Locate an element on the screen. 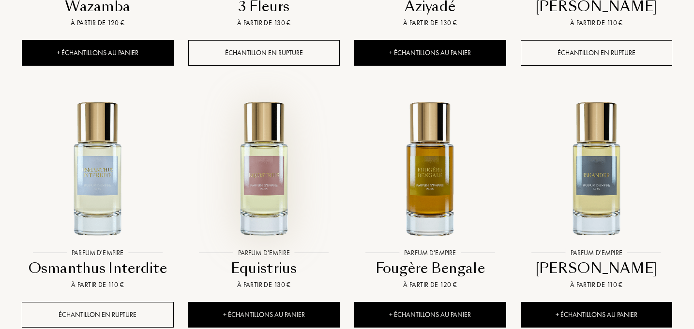 The height and width of the screenshot is (329, 694). img: Osmanthus Interdite Parfum d'Empire is located at coordinates (97, 168).